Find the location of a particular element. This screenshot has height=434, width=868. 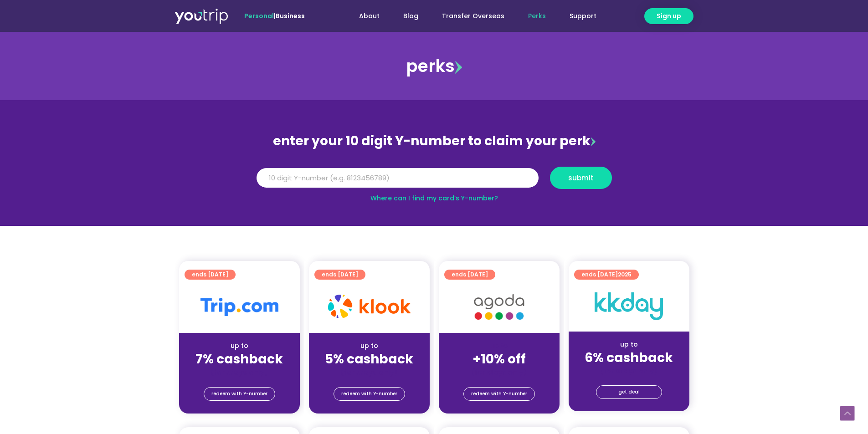

form: Y Number is located at coordinates (434, 181).